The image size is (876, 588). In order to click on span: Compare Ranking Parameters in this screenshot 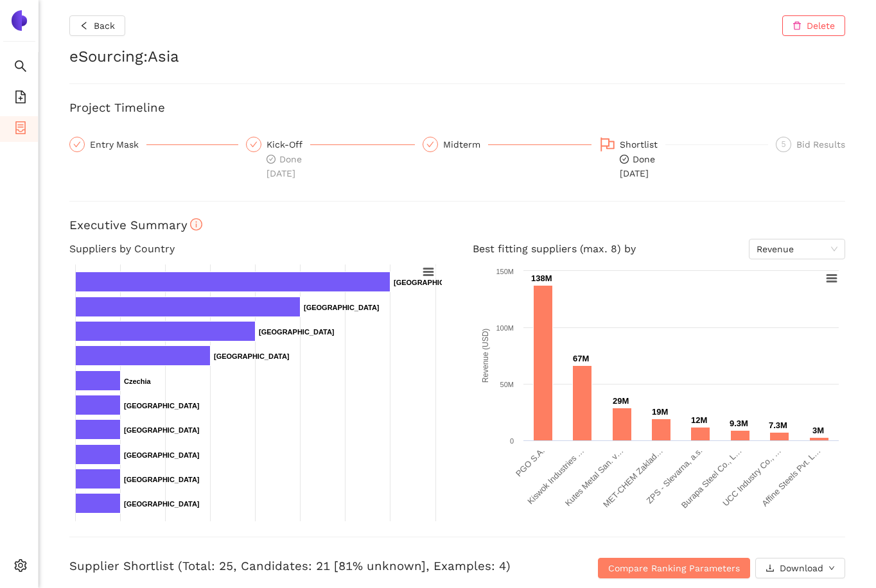, I will do `click(674, 568)`.